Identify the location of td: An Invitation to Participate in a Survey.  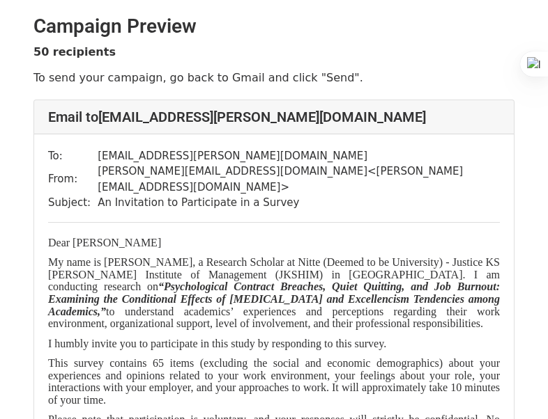
(298, 203).